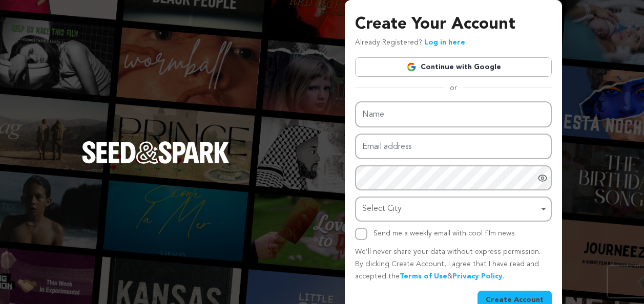 This screenshot has width=644, height=304. Describe the element at coordinates (423, 276) in the screenshot. I see `a: Terms of Use` at that location.